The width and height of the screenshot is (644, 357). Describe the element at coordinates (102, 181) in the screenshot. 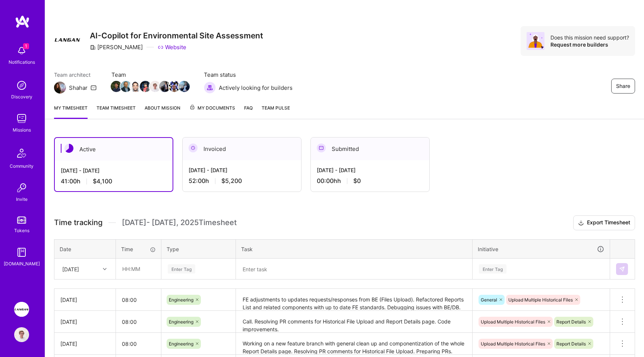

I see `span: $4,100` at that location.